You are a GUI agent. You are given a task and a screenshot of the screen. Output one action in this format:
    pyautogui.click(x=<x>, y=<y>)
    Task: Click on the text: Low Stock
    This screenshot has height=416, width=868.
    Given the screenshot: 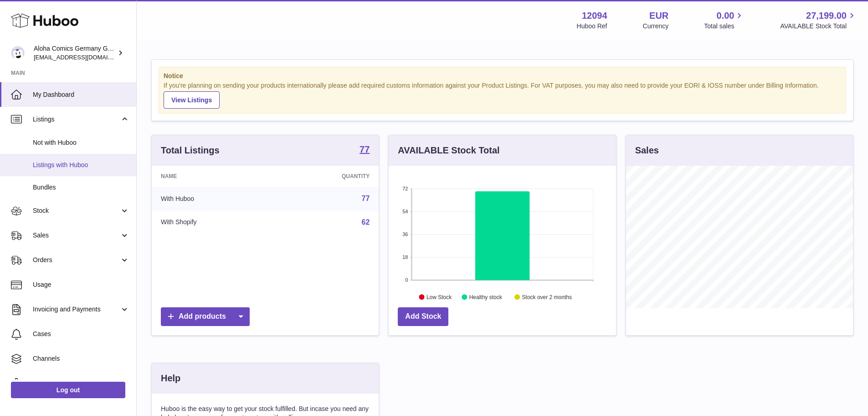 What is the action you would take?
    pyautogui.click(x=440, y=296)
    